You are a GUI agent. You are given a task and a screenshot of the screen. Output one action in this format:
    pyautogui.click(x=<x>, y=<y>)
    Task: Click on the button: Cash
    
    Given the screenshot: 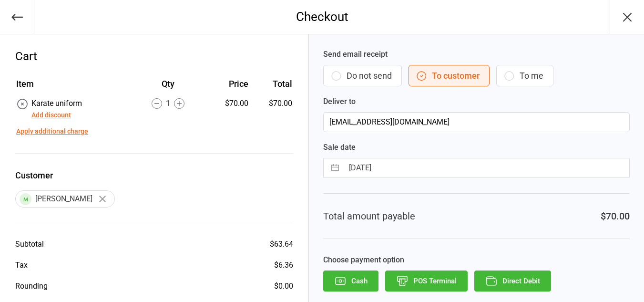 What is the action you would take?
    pyautogui.click(x=351, y=281)
    